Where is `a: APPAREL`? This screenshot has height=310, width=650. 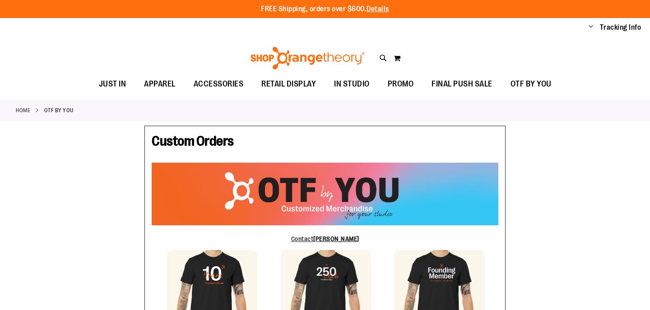
a: APPAREL is located at coordinates (160, 84).